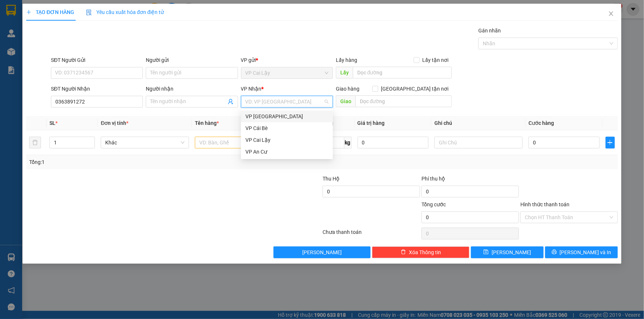  Describe the element at coordinates (287, 152) in the screenshot. I see `div: VP An Cư` at that location.